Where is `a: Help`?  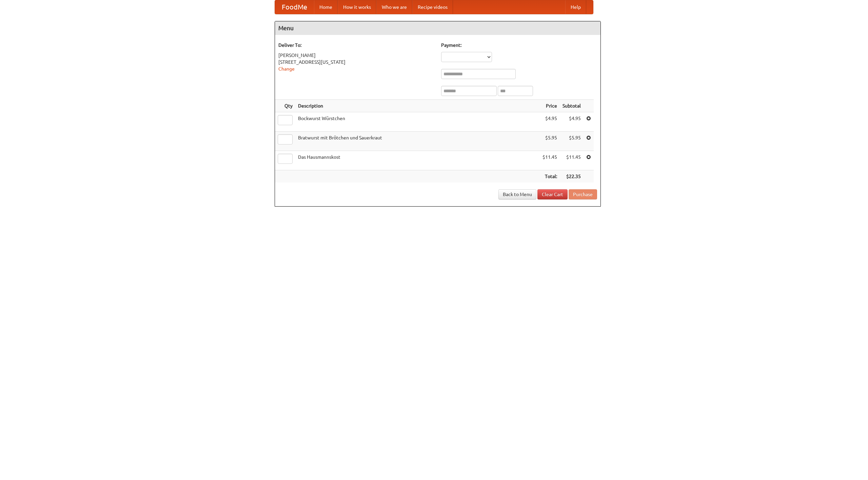
a: Help is located at coordinates (576, 7).